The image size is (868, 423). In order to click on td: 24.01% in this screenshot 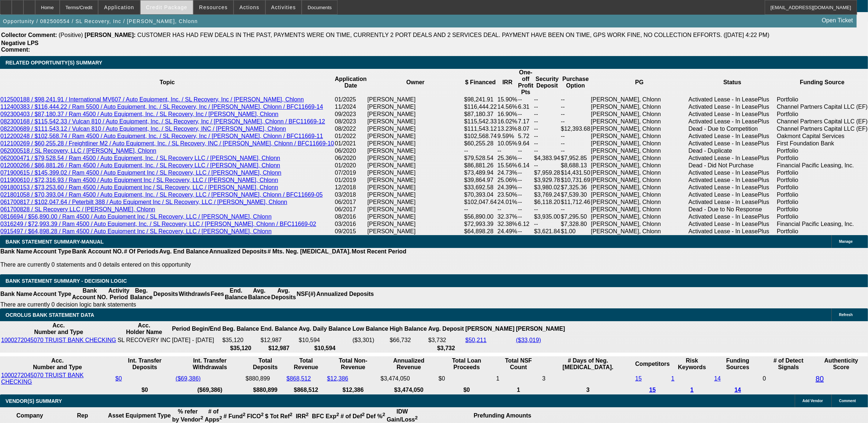, I will do `click(507, 202)`.